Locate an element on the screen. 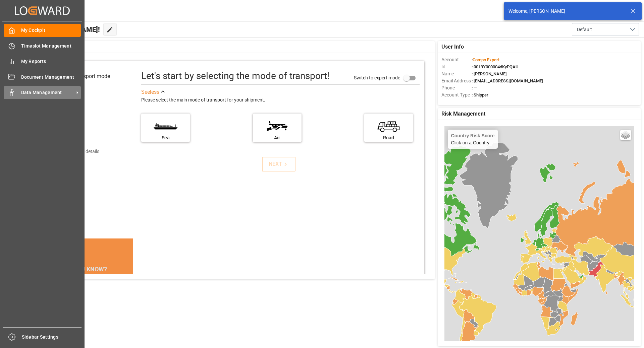  div: See less is located at coordinates (150, 92).